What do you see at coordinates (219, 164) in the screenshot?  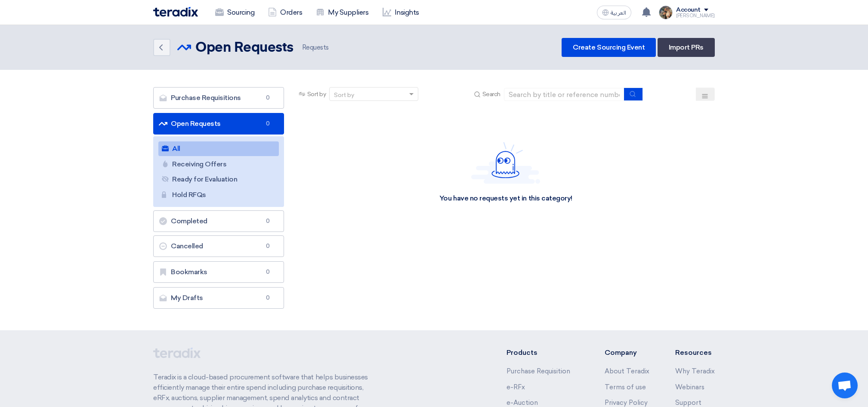 I see `a: Receiving Offers` at bounding box center [219, 164].